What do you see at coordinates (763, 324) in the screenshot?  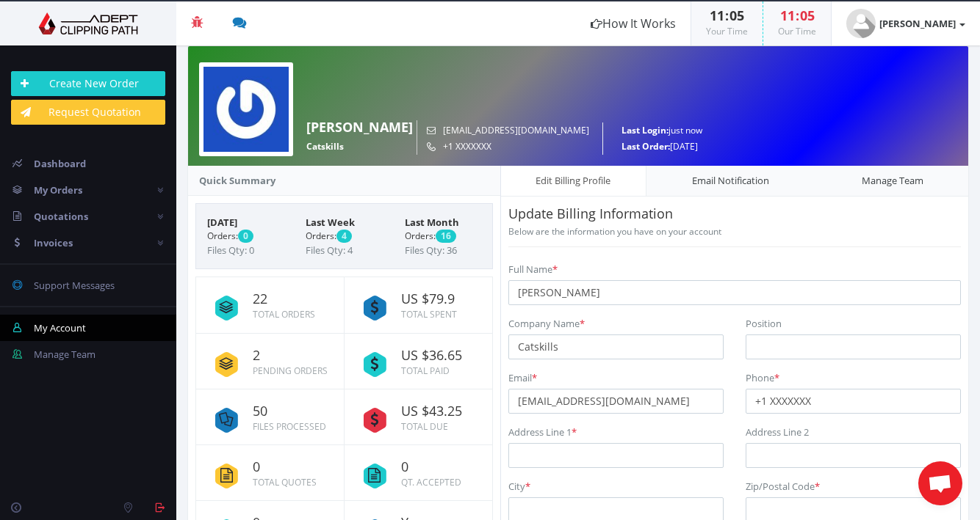 I see `label: Position` at bounding box center [763, 324].